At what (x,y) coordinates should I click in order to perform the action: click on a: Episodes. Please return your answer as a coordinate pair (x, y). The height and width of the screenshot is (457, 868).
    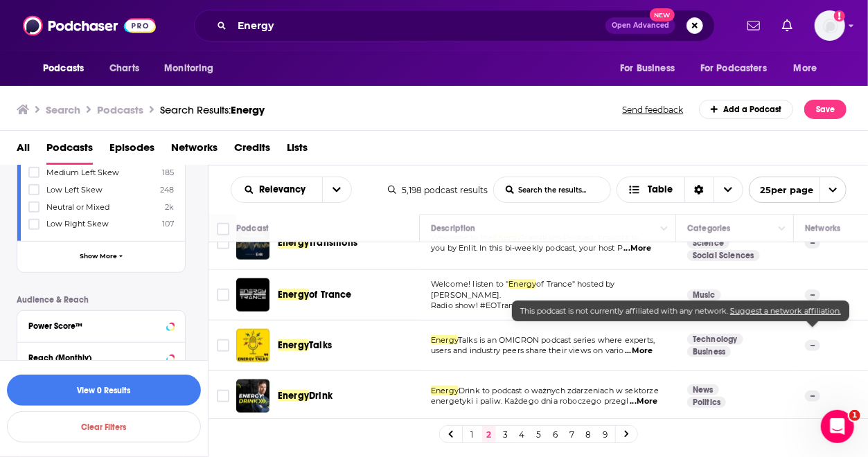
    Looking at the image, I should click on (131, 150).